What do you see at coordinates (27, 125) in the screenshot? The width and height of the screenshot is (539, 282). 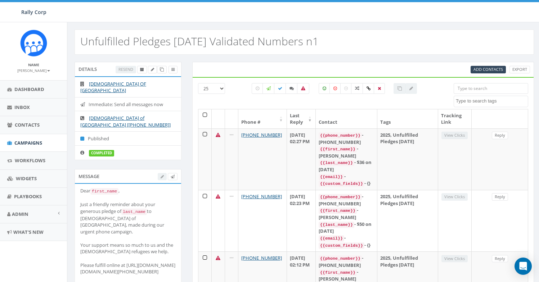 I see `span: Contacts` at bounding box center [27, 125].